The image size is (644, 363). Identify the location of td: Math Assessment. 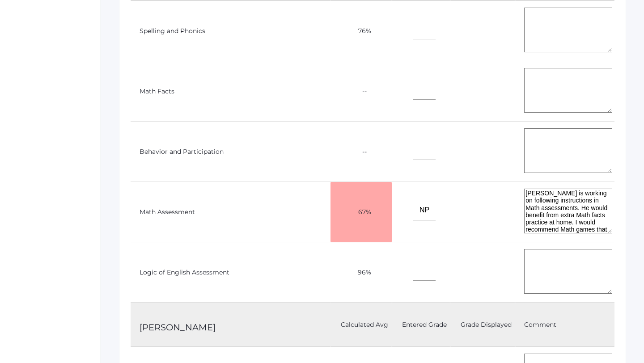
(230, 212).